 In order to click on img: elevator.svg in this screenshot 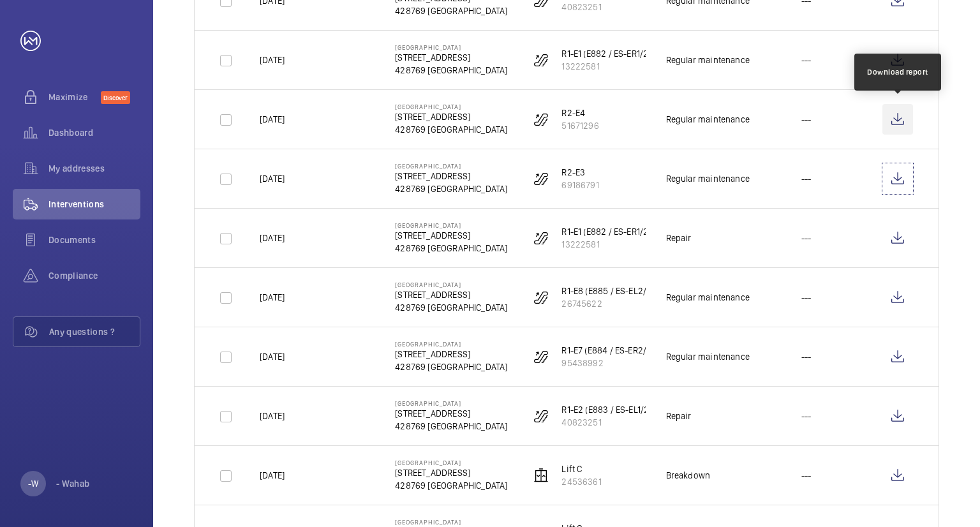, I will do `click(541, 475)`.